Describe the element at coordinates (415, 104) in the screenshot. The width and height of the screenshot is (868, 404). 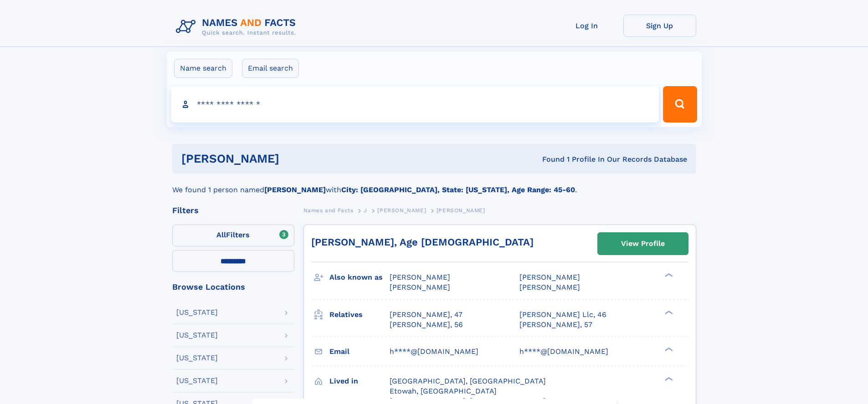
I see `input: search input` at that location.